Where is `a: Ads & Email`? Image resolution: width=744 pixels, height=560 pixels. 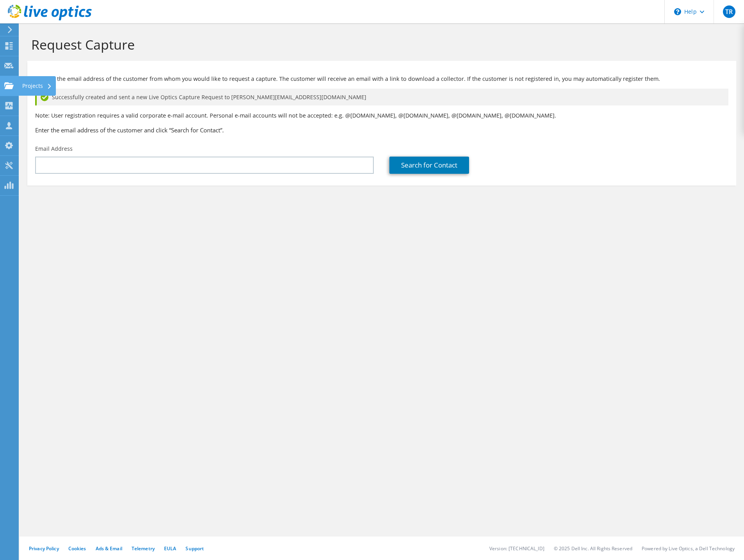
a: Ads & Email is located at coordinates (109, 548).